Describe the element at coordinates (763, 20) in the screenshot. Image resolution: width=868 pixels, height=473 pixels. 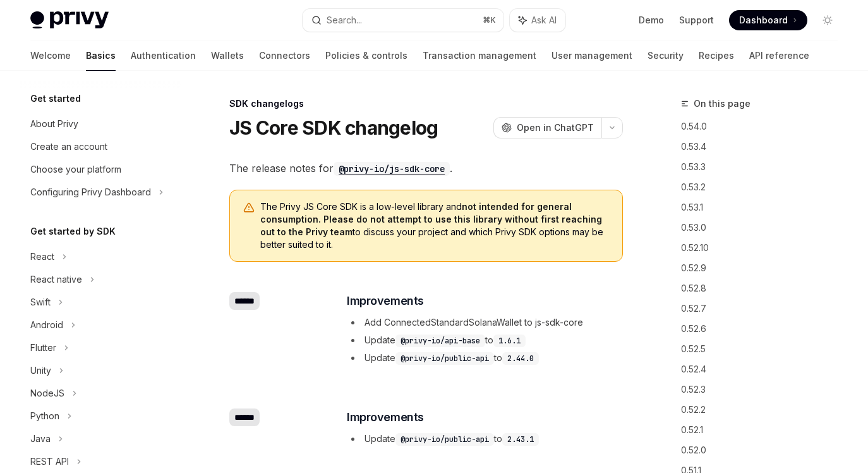
I see `span: Dashboard` at that location.